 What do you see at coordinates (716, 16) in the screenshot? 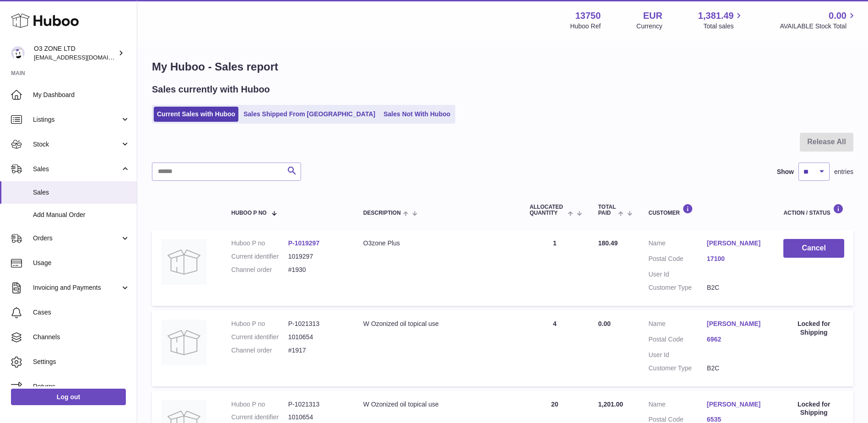
I see `span: 1,381.49` at bounding box center [716, 16].